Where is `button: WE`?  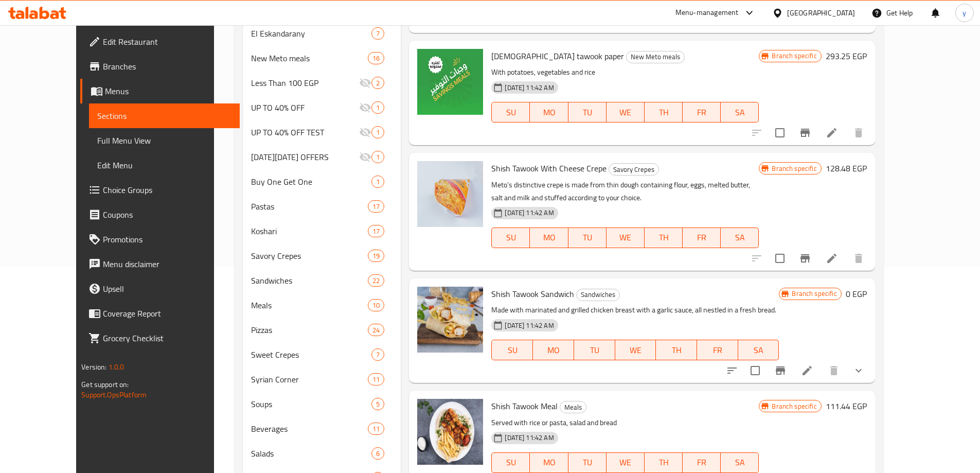 button: WE is located at coordinates (625, 462).